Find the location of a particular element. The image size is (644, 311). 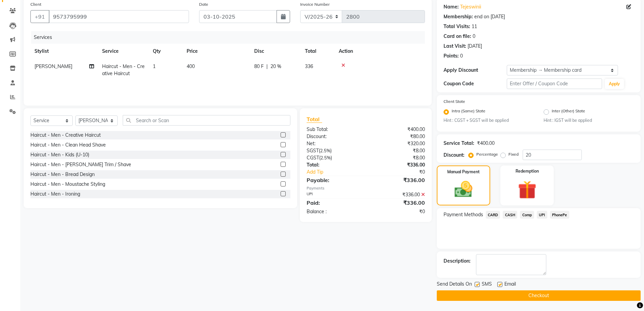

button: +91 is located at coordinates (40, 16).